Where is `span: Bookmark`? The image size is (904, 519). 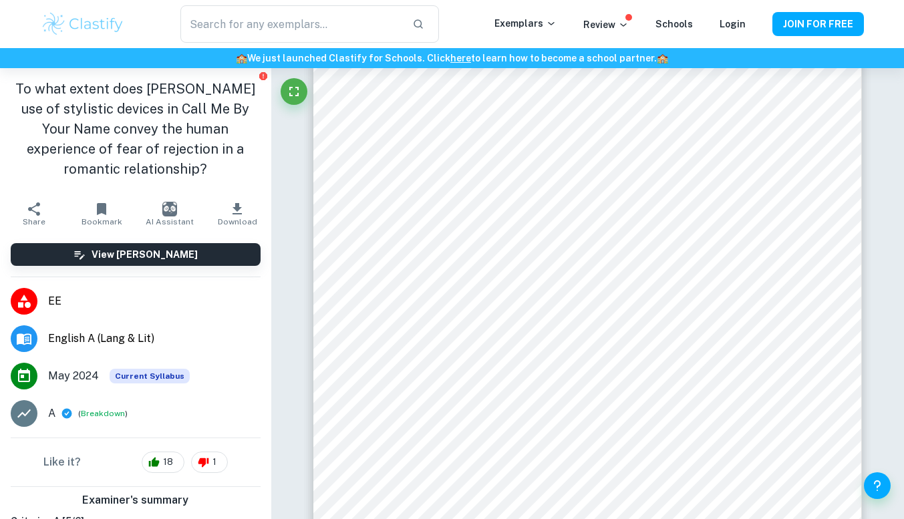 span: Bookmark is located at coordinates (102, 222).